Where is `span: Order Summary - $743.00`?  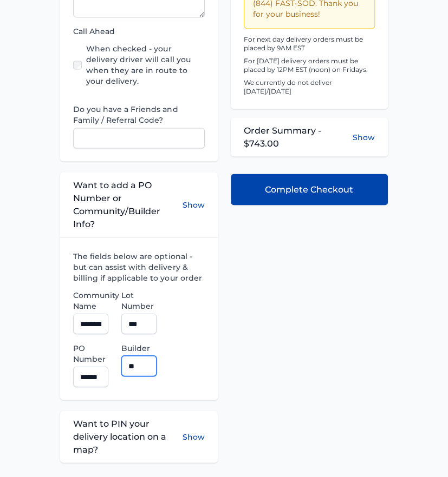 span: Order Summary - $743.00 is located at coordinates (298, 137).